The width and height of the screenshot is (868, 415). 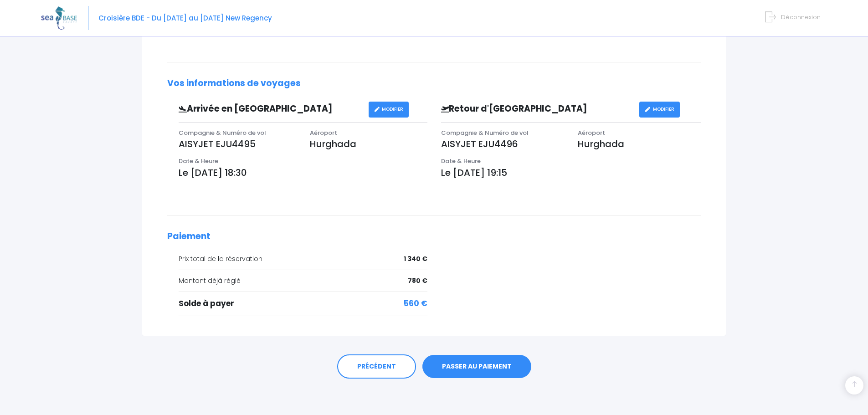 I want to click on span: 560 €, so click(x=416, y=304).